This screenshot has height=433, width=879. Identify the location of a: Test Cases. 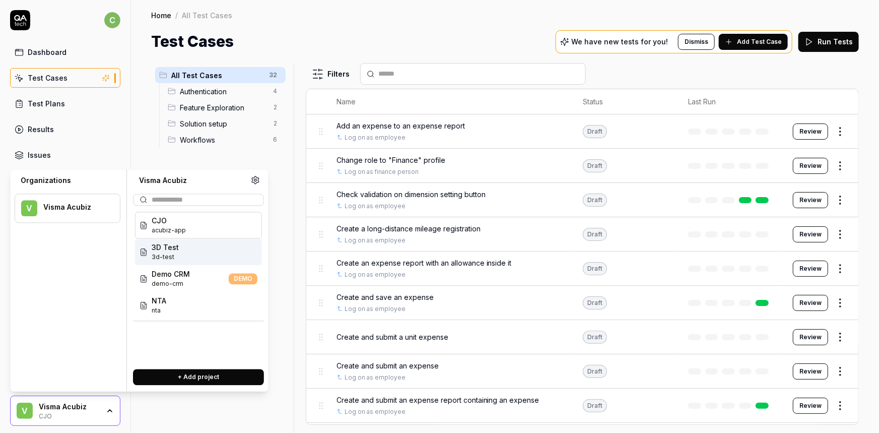
(65, 78).